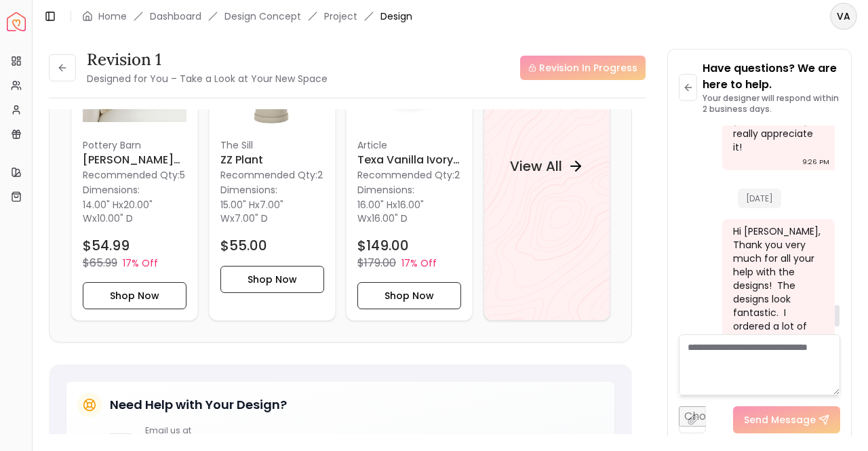  I want to click on a: Home, so click(112, 16).